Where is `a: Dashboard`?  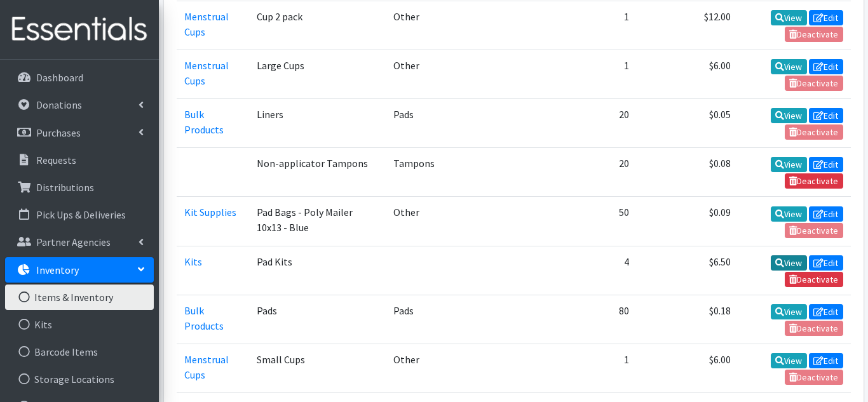 a: Dashboard is located at coordinates (79, 77).